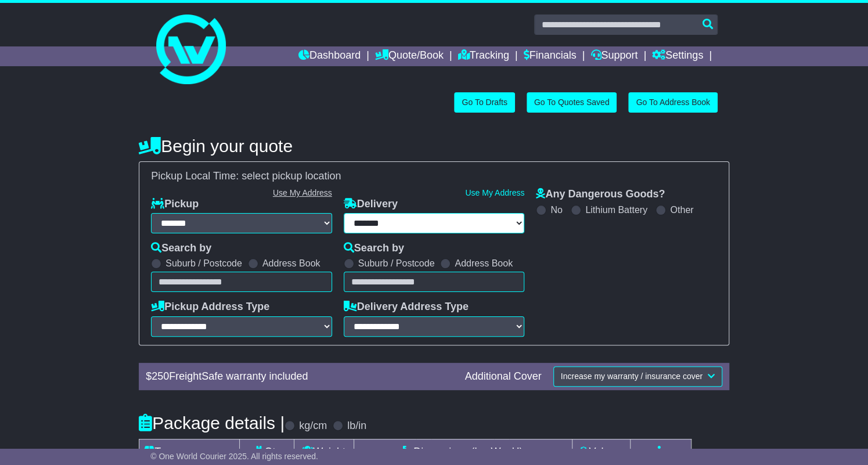 The width and height of the screenshot is (868, 465). I want to click on label: Pickup, so click(174, 204).